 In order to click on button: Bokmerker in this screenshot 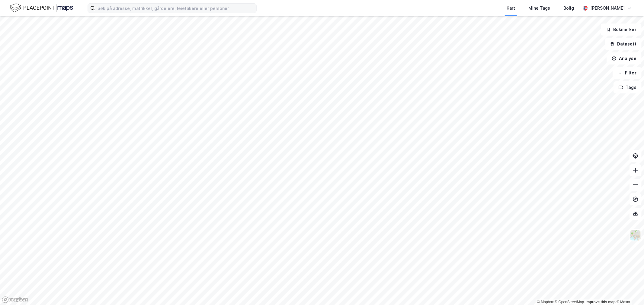, I will do `click(621, 30)`.